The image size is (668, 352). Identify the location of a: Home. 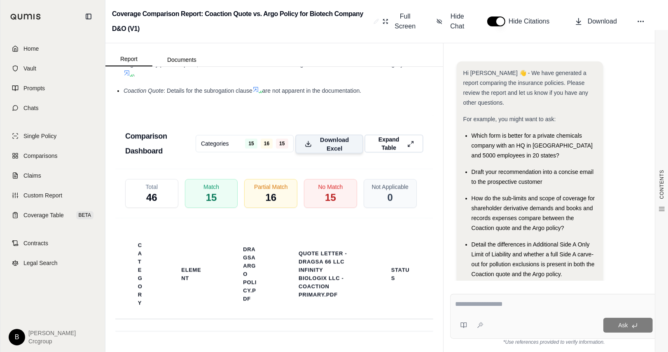
(53, 49).